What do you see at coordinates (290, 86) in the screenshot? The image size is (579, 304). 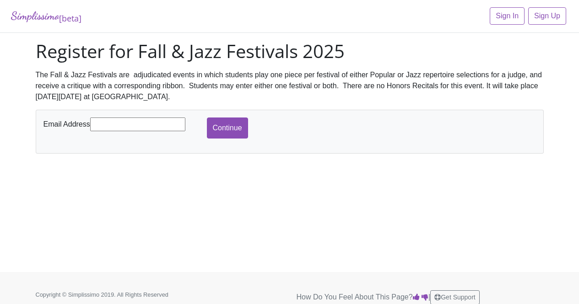 I see `div: The Fall & Jazz Festivals are adjudicated events in which students play one piece per festival of...` at bounding box center [290, 86].